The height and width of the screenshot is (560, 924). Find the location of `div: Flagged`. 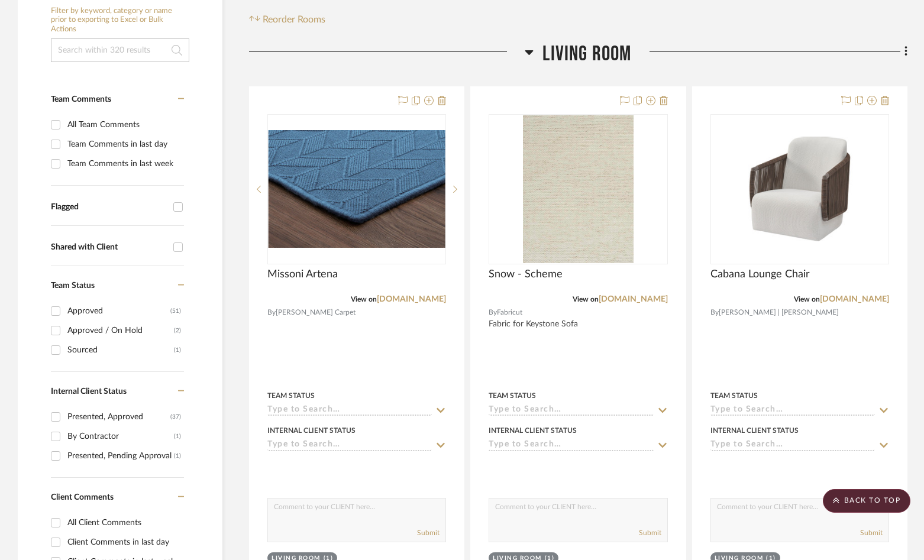

div: Flagged is located at coordinates (109, 207).